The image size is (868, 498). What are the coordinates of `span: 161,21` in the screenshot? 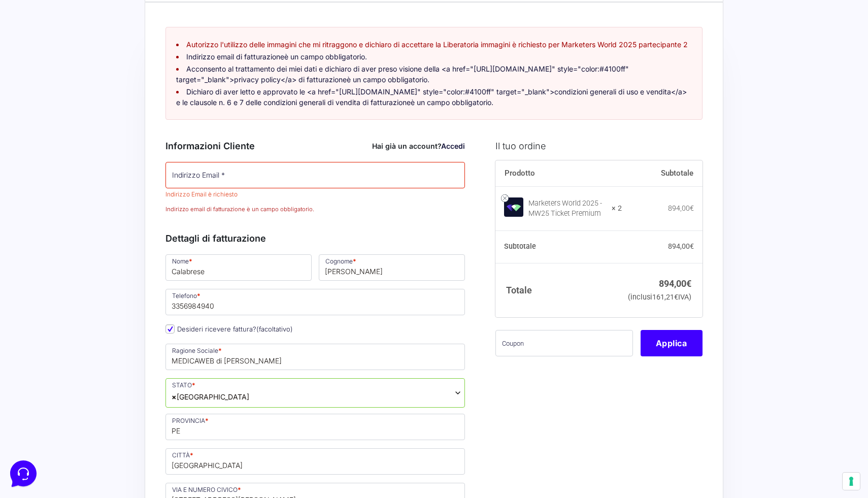 It's located at (665, 297).